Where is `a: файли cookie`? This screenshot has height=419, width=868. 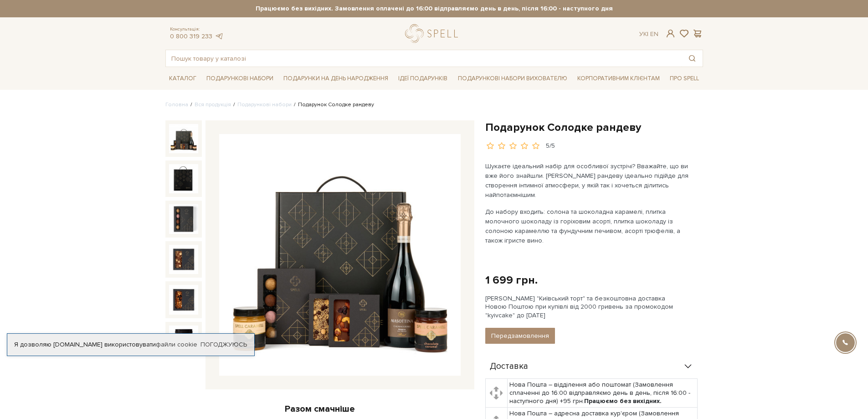 a: файли cookie is located at coordinates (177, 344).